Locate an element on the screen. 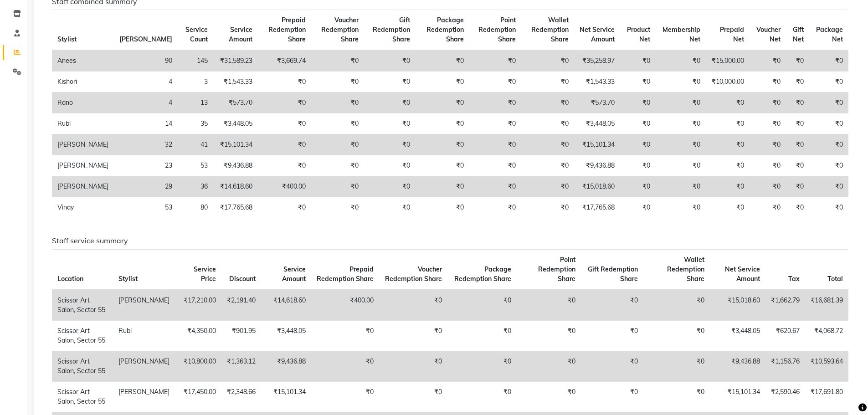  td: ₹1,543.33 is located at coordinates (236, 82).